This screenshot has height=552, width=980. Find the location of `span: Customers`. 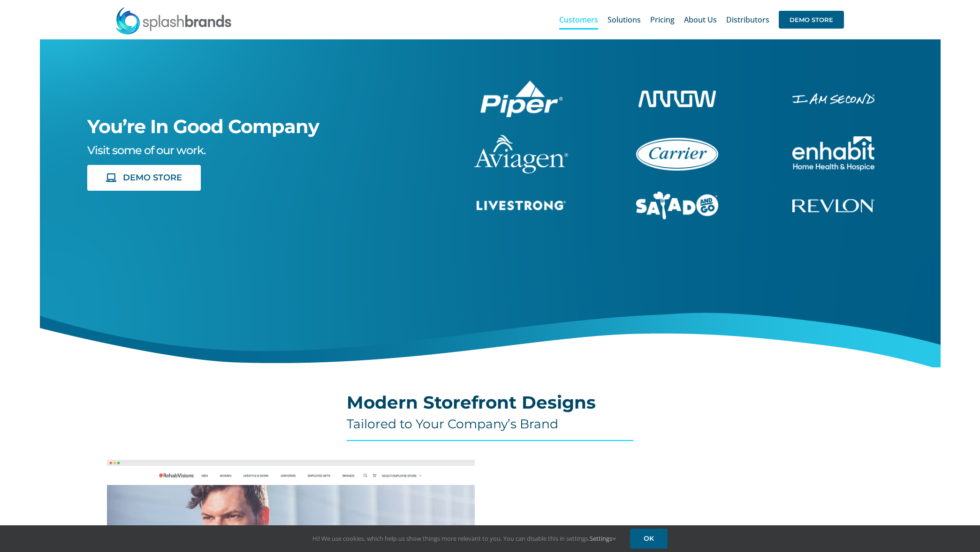

span: Customers is located at coordinates (578, 20).